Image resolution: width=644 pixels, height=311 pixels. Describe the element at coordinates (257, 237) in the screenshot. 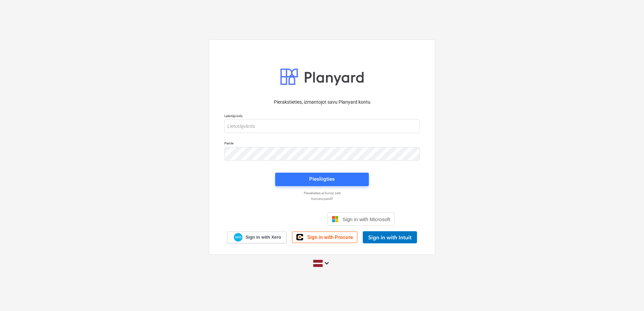

I see `a: Sign in with Xero` at that location.